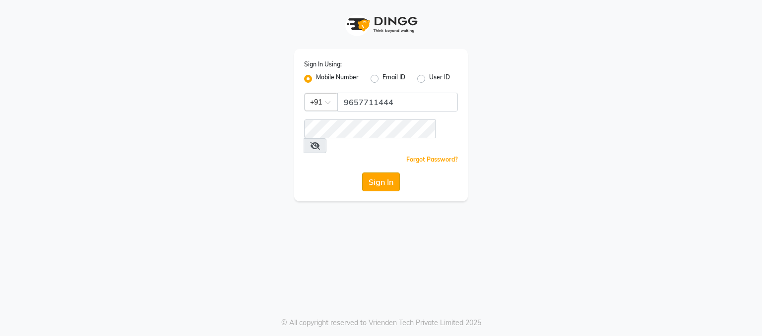 This screenshot has height=336, width=762. I want to click on label: Sign In Using:, so click(323, 65).